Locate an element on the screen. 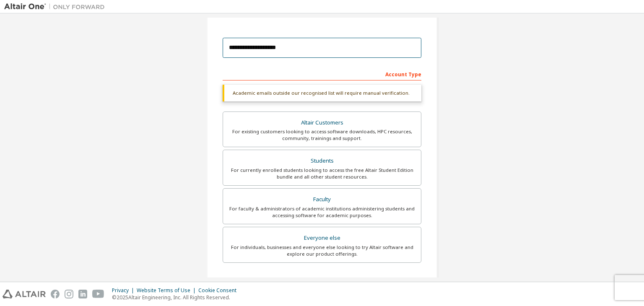 Image resolution: width=644 pixels, height=306 pixels. p: © 2025 Altair Engineering, Inc. All Rights Reserved. is located at coordinates (176, 297).